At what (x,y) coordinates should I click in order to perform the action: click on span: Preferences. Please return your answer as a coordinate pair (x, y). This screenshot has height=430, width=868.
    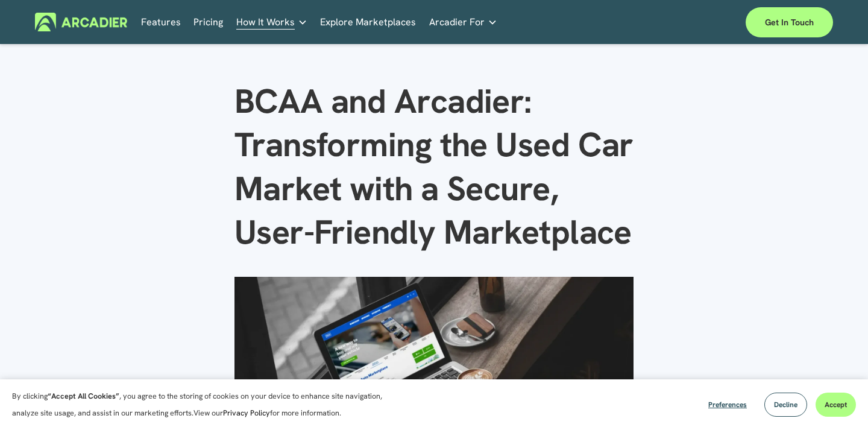
    Looking at the image, I should click on (728, 405).